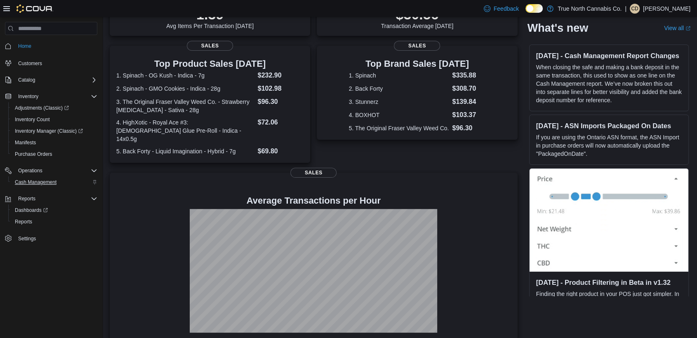 This screenshot has width=697, height=338. What do you see at coordinates (54, 154) in the screenshot?
I see `button: Purchase Orders` at bounding box center [54, 154].